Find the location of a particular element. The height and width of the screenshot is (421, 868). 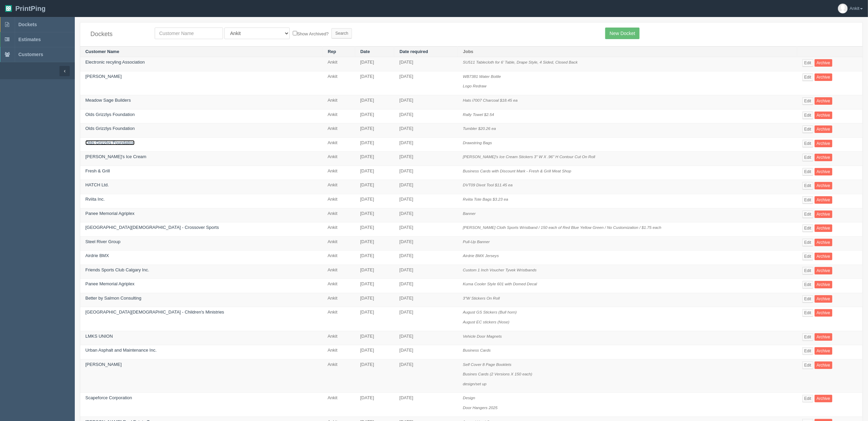

a: Fresh & Grill is located at coordinates (97, 170).